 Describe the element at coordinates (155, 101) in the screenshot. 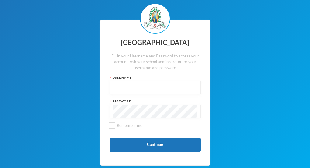

I see `div: Password` at that location.